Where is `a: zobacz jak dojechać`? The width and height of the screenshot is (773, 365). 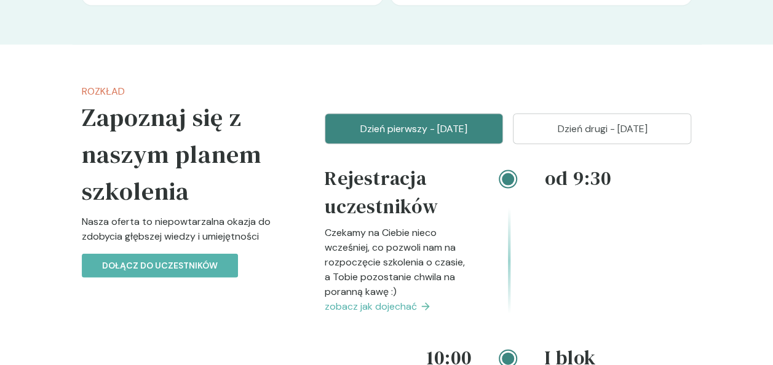
a: zobacz jak dojechać is located at coordinates (398, 307).